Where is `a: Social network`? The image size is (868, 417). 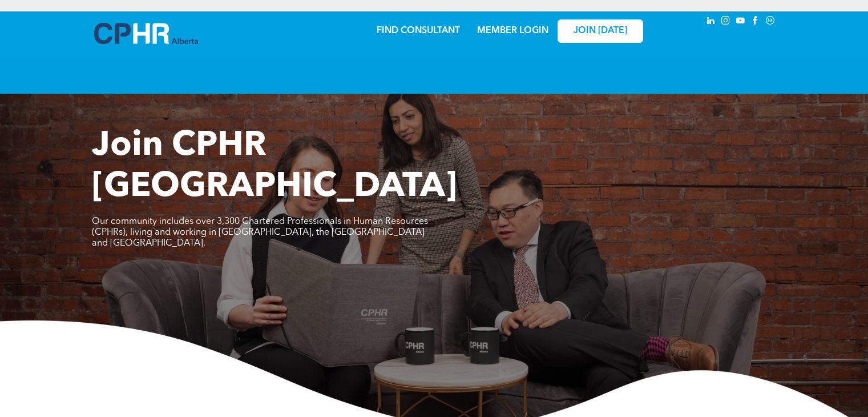
a: Social network is located at coordinates (771, 22).